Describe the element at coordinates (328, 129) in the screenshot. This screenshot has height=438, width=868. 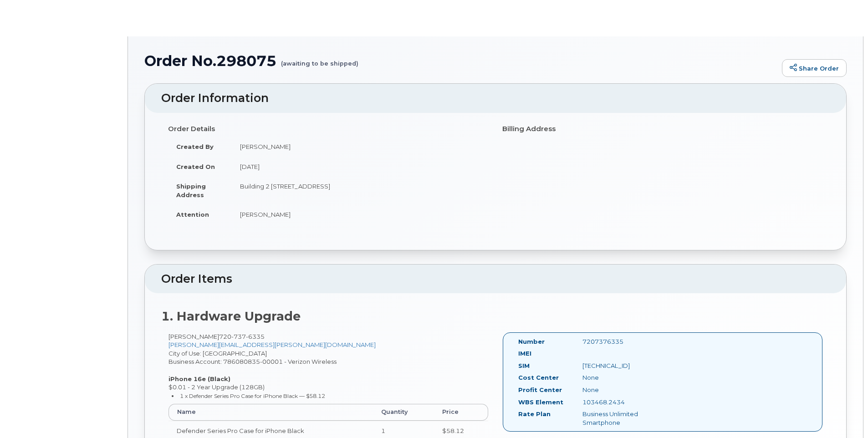
I see `h4: Order Details` at that location.